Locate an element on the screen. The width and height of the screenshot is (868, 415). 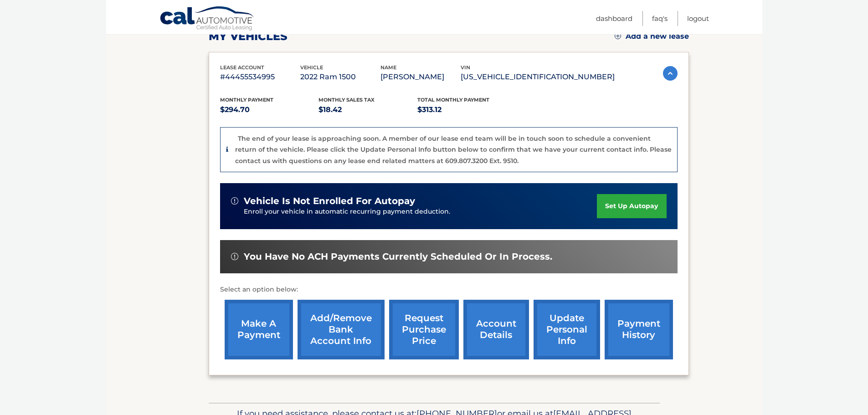
a: Dashboard is located at coordinates (615, 19).